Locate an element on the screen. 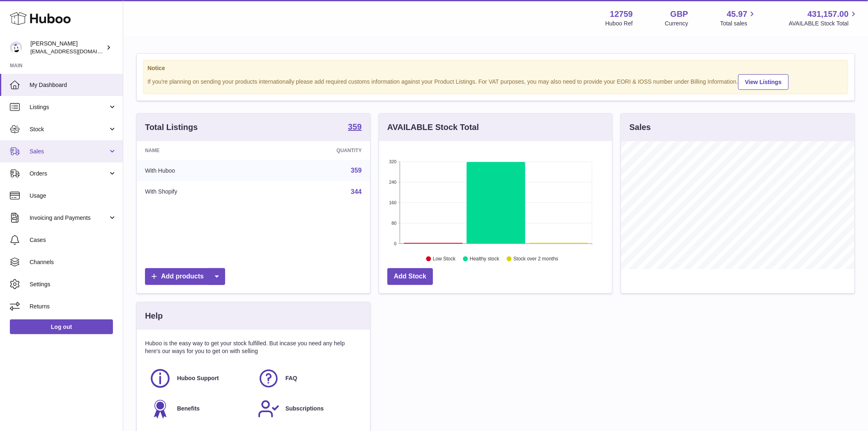 This screenshot has width=868, height=431. h3: Sales is located at coordinates (640, 128).